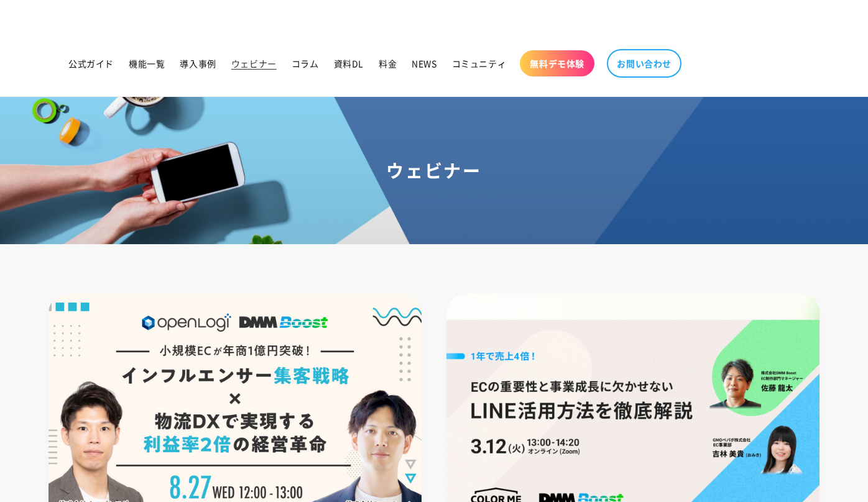  What do you see at coordinates (557, 63) in the screenshot?
I see `span: 無料デモ体験` at bounding box center [557, 63].